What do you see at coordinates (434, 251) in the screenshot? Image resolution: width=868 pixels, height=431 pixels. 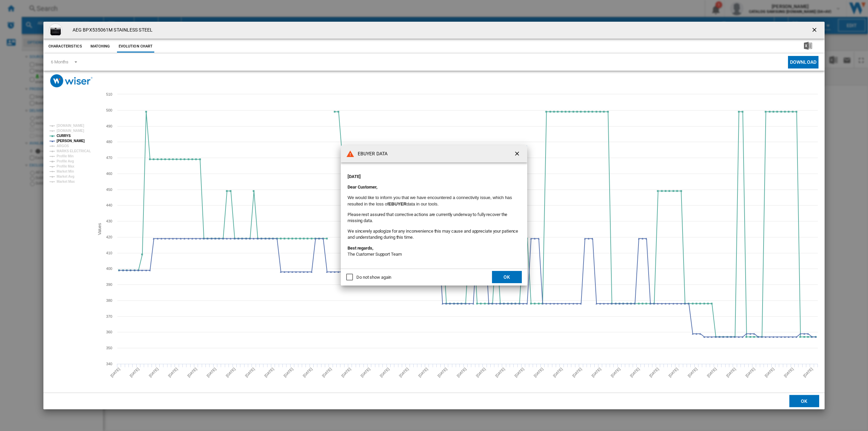 I see `p: The Customer Support Team` at bounding box center [434, 251].